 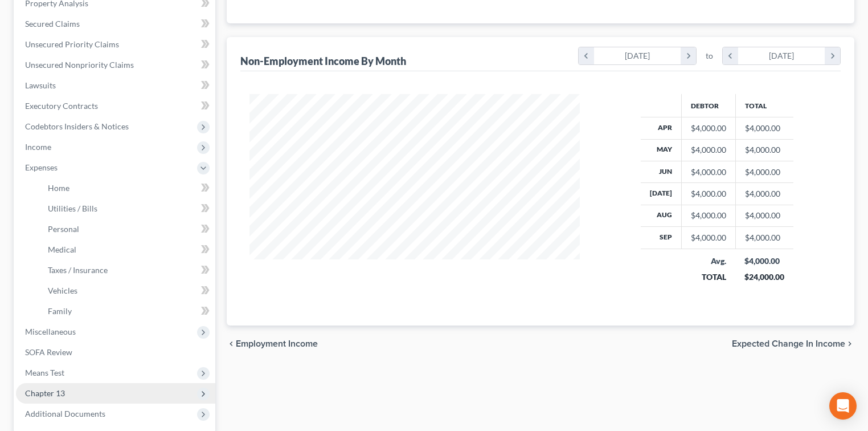 I want to click on div: Open Intercom Messenger, so click(x=843, y=406).